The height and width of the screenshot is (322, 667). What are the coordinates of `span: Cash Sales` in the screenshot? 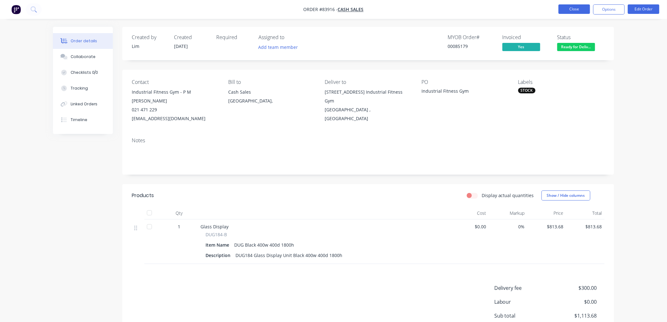 It's located at (351, 9).